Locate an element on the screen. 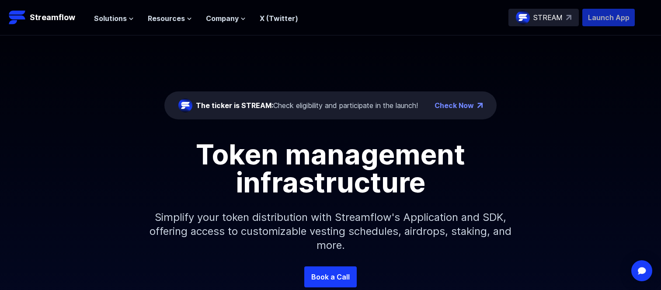 This screenshot has height=290, width=661. div: Open Intercom Messenger is located at coordinates (642, 271).